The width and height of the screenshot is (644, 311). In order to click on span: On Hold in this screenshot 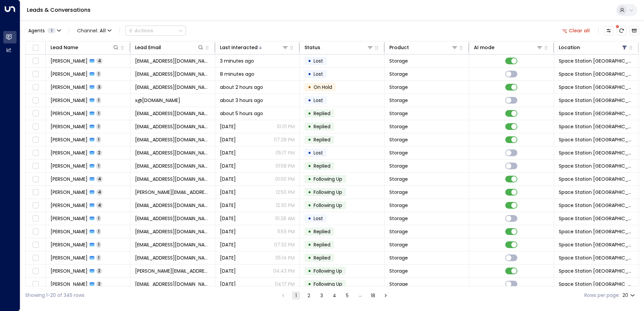, I will do `click(323, 87)`.